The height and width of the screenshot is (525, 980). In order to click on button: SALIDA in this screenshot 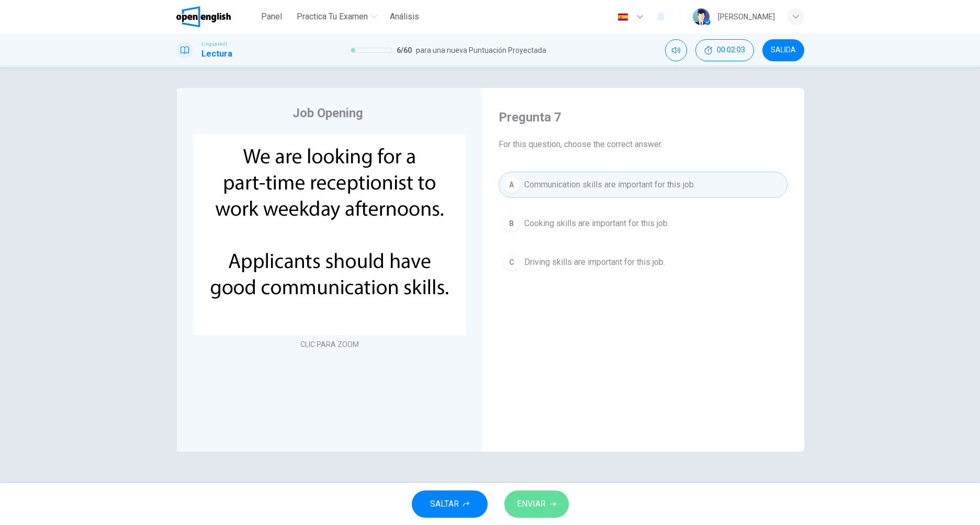, I will do `click(783, 50)`.